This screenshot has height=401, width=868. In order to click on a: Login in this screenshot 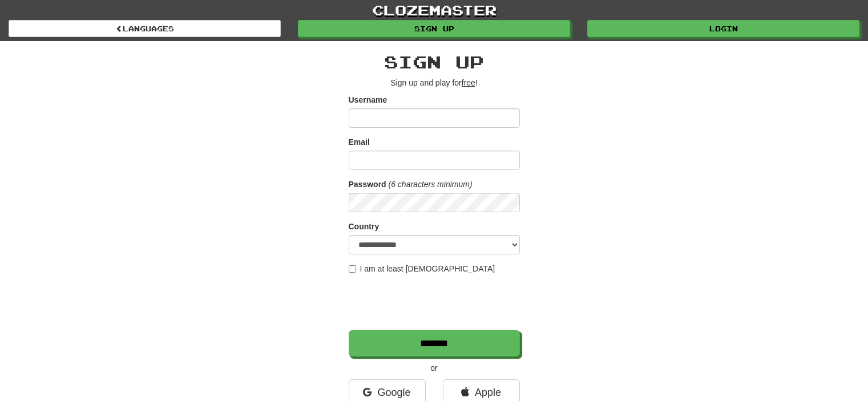, I will do `click(723, 29)`.